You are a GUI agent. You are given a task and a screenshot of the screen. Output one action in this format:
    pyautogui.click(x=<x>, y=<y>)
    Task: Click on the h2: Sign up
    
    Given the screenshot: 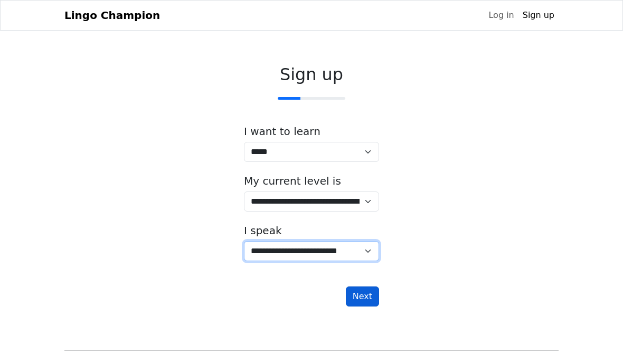 What is the action you would take?
    pyautogui.click(x=312, y=75)
    